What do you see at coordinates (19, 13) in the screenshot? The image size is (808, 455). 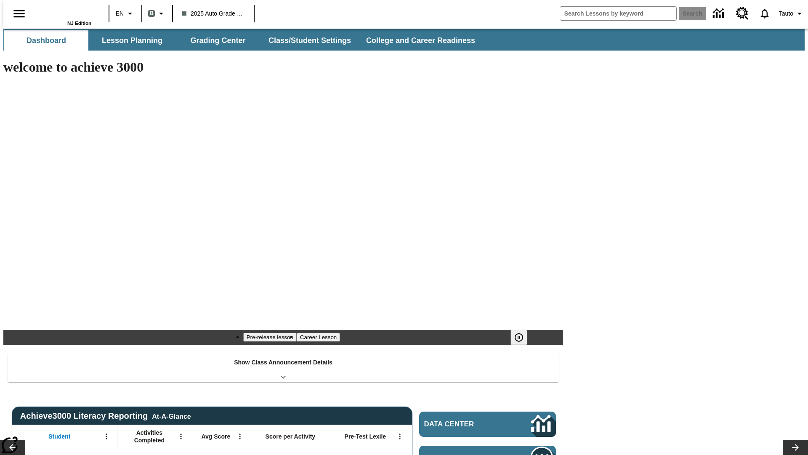 I see `button: Open side menu` at bounding box center [19, 13].